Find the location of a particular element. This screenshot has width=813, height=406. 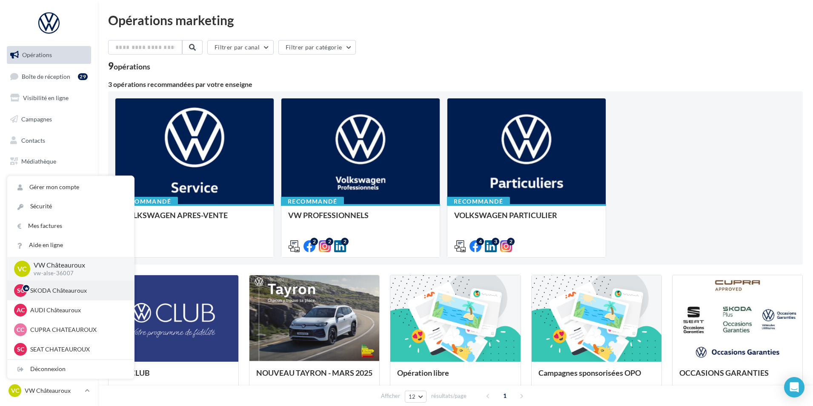

a: Médiathèque is located at coordinates (49, 161).